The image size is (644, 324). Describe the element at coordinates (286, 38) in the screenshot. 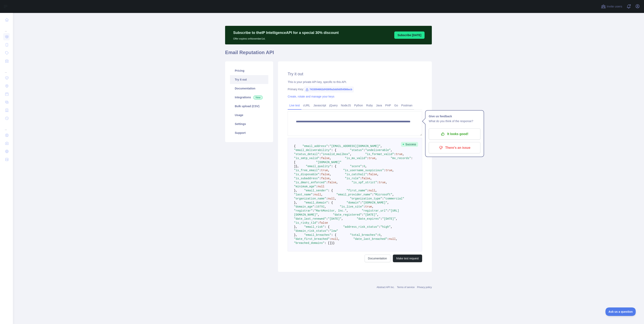

I see `p: Offer expires on November 1st.` at that location.